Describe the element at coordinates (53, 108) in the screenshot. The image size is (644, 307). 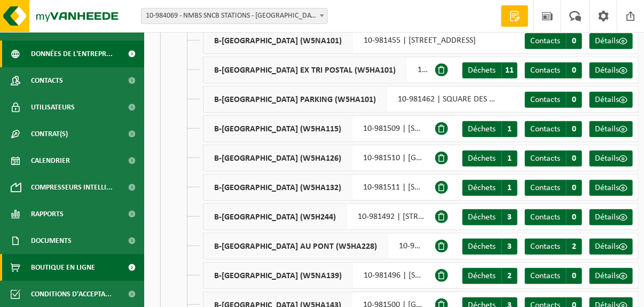
I see `span: Utilisateurs` at that location.